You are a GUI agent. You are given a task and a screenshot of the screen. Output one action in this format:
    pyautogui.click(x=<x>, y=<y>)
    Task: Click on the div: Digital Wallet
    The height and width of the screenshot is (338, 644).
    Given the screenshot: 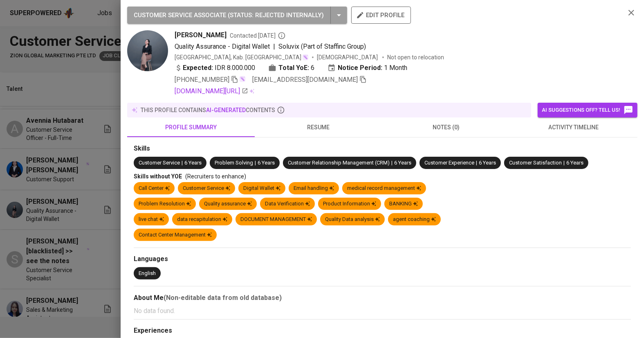 What is the action you would take?
    pyautogui.click(x=262, y=188)
    